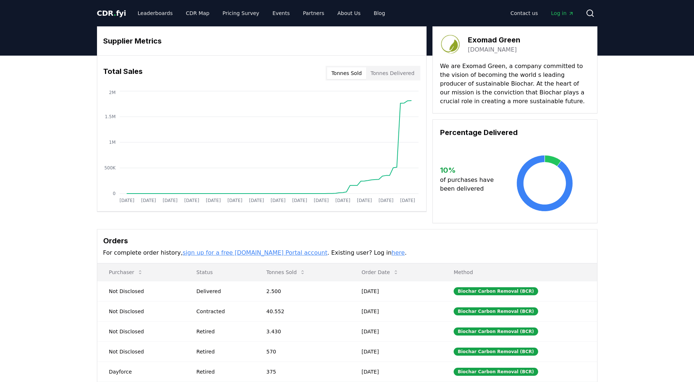  Describe the element at coordinates (126, 272) in the screenshot. I see `button: Purchaser` at that location.